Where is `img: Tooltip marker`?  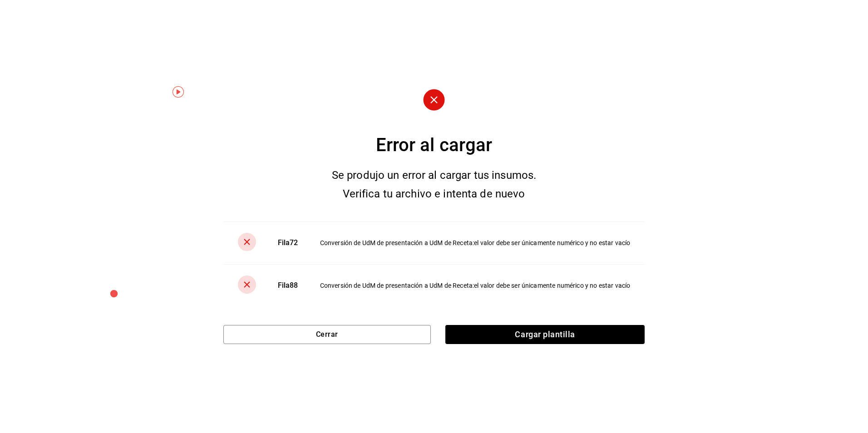
img: Tooltip marker is located at coordinates (178, 92).